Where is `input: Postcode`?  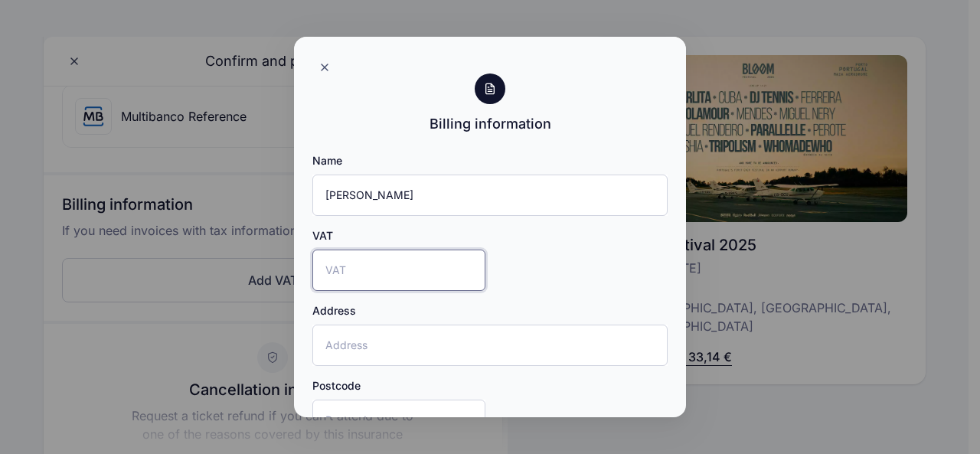
input: Postcode is located at coordinates (399, 421).